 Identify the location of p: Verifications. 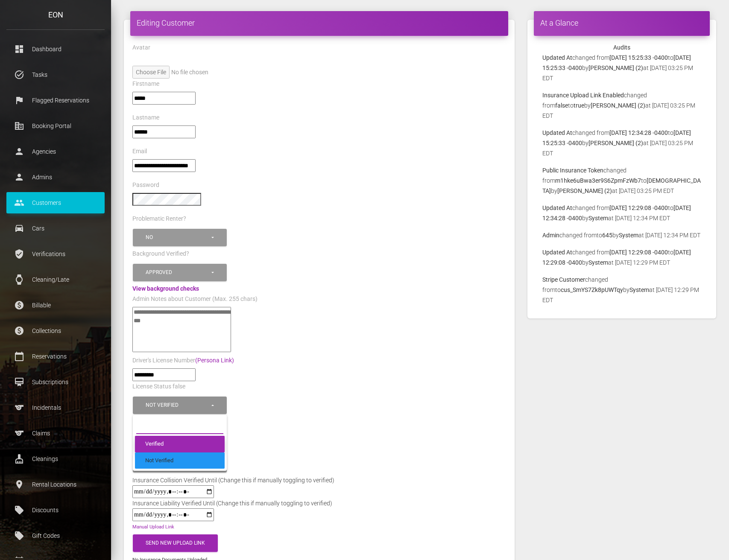
(55, 254).